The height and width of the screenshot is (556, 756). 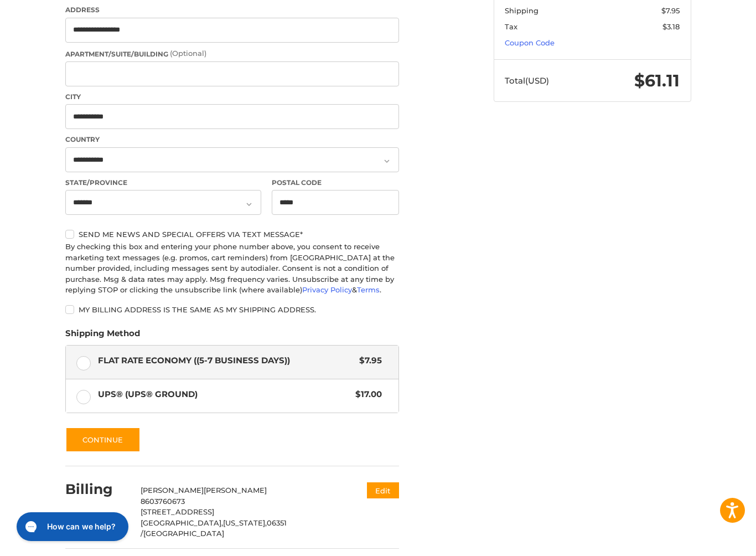 I want to click on legend: Shipping Method, so click(x=103, y=336).